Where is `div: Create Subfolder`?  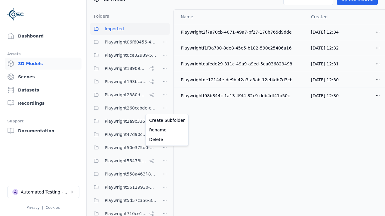 div: Create Subfolder is located at coordinates (167, 120).